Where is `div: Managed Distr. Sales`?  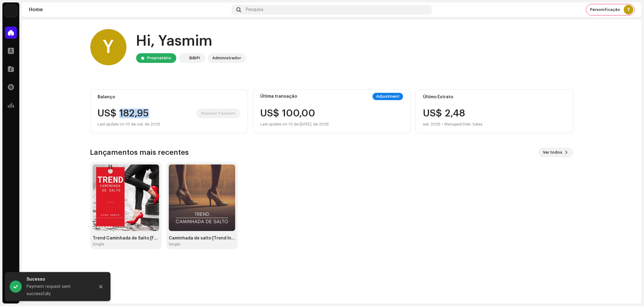 div: Managed Distr. Sales is located at coordinates (463, 124).